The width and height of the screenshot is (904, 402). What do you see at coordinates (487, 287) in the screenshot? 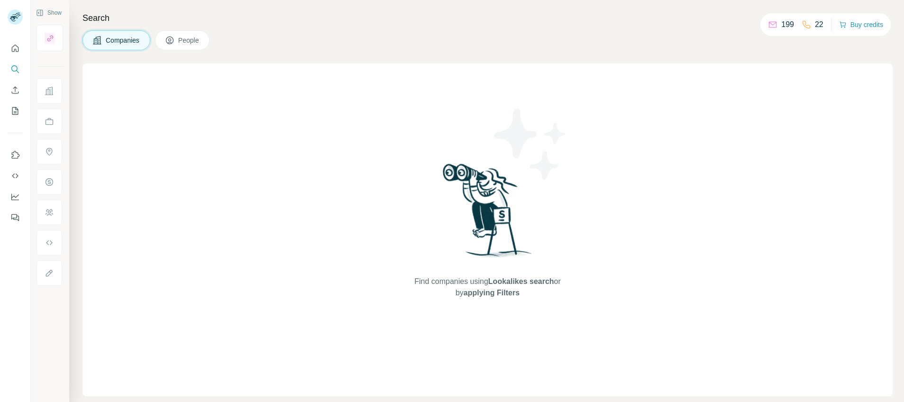
I see `span: Find companies using or by` at bounding box center [487, 287].